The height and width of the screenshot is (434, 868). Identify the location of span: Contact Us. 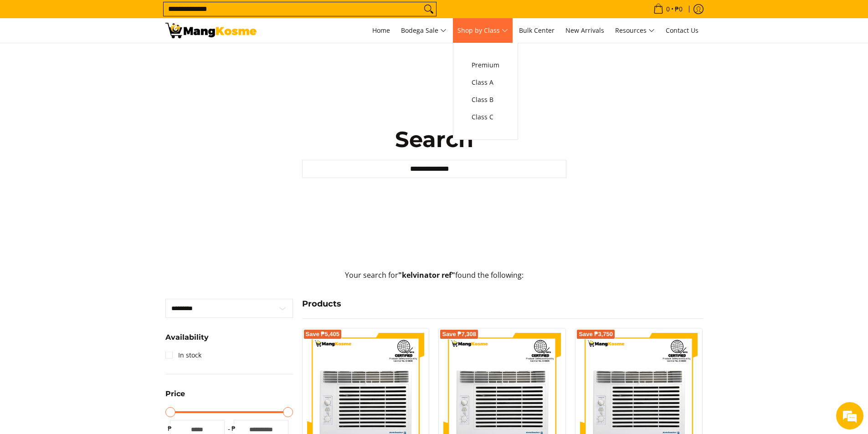
(682, 30).